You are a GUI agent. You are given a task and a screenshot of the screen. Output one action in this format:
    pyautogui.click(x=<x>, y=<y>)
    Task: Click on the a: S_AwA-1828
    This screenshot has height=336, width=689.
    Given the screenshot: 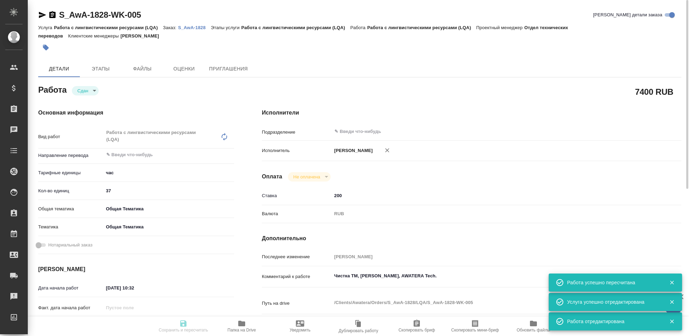 What is the action you would take?
    pyautogui.click(x=195, y=27)
    